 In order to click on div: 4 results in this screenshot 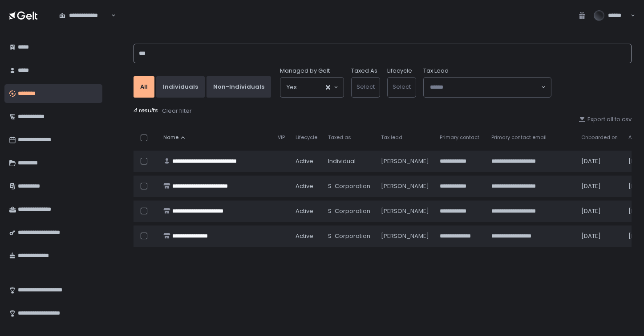, I will do `click(383, 111)`.